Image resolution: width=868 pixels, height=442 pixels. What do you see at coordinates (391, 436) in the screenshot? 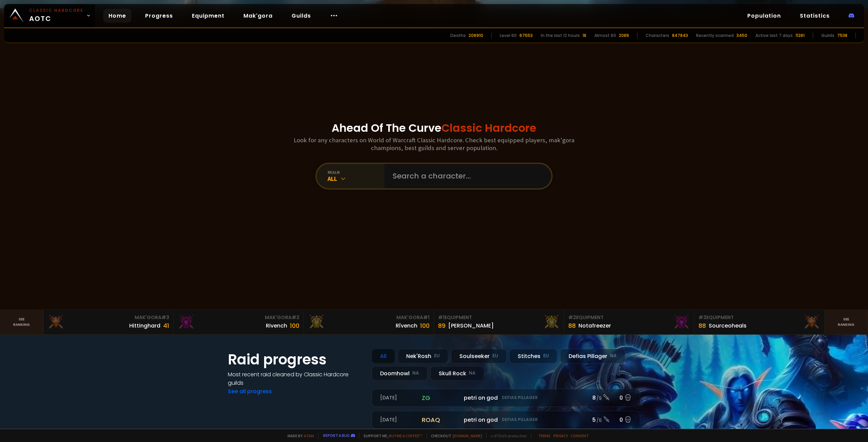
I see `span: Support me,` at bounding box center [391, 436].